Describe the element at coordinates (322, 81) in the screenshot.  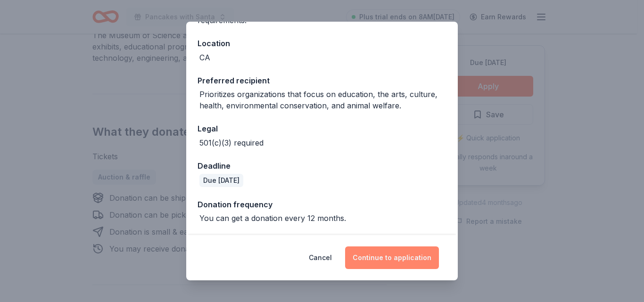
I see `div: Preferred recipient` at that location.